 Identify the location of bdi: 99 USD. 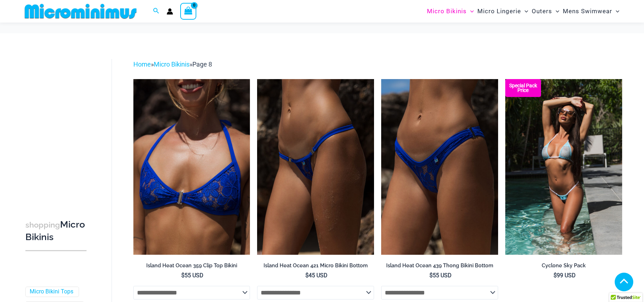
(565, 275).